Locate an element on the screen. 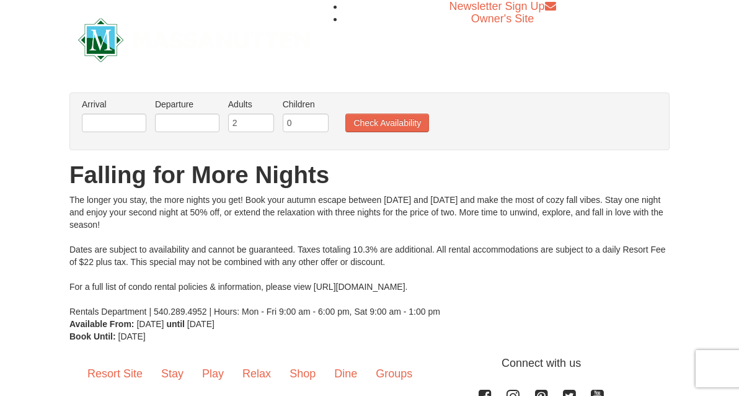 This screenshot has height=396, width=739. a: Play is located at coordinates (213, 374).